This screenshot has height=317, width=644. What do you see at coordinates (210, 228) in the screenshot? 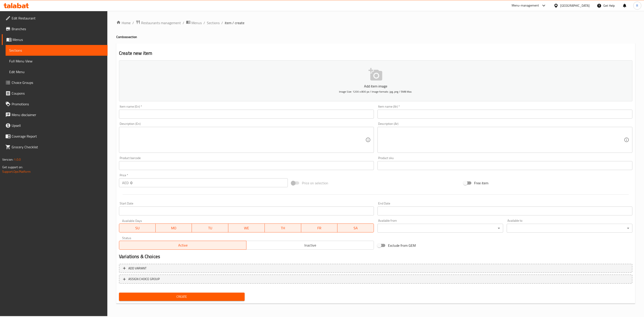
I see `button: TU` at bounding box center [210, 228].